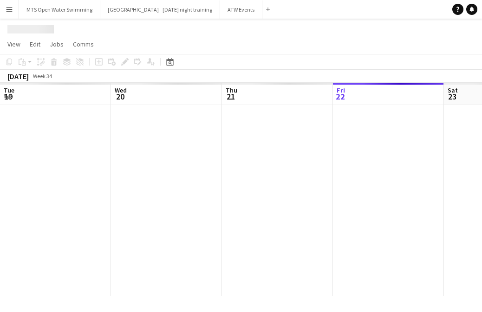 Image resolution: width=482 pixels, height=312 pixels. What do you see at coordinates (59, 9) in the screenshot?
I see `button: MTS Open Water Swimming` at bounding box center [59, 9].